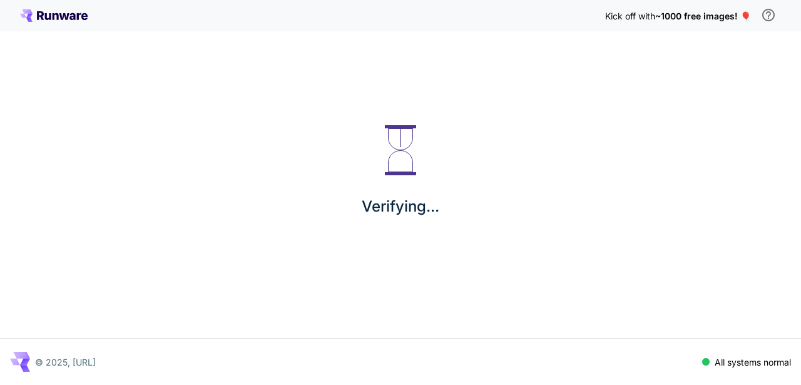  What do you see at coordinates (630, 16) in the screenshot?
I see `span: Kick off with` at bounding box center [630, 16].